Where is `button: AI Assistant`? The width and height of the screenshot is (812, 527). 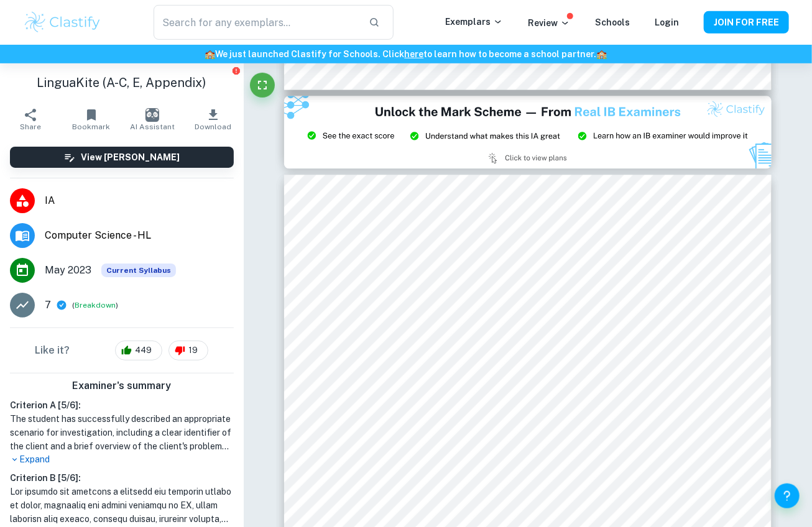
button: AI Assistant is located at coordinates (152, 119).